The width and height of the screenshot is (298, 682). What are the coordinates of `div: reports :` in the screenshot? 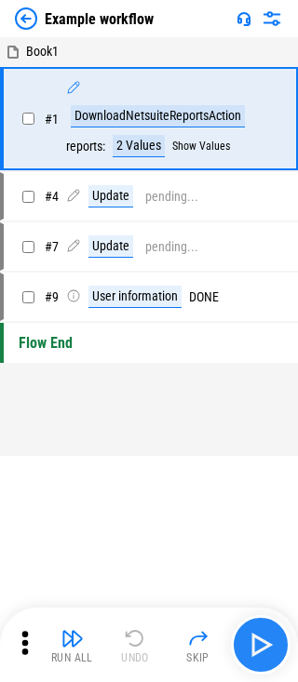 It's located at (86, 146).